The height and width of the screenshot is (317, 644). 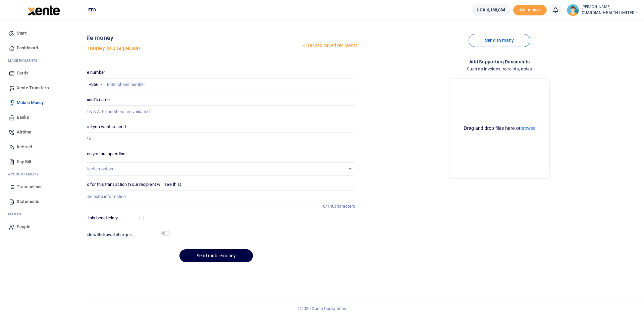 I want to click on a: Airtime, so click(x=43, y=132).